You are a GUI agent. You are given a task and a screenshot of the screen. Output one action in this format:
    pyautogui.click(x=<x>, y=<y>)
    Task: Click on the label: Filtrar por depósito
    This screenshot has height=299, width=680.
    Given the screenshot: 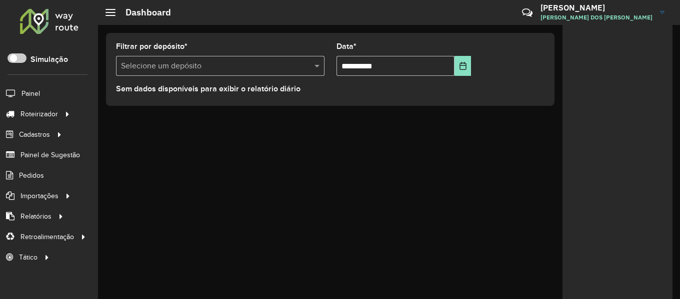 What is the action you would take?
    pyautogui.click(x=151, y=46)
    